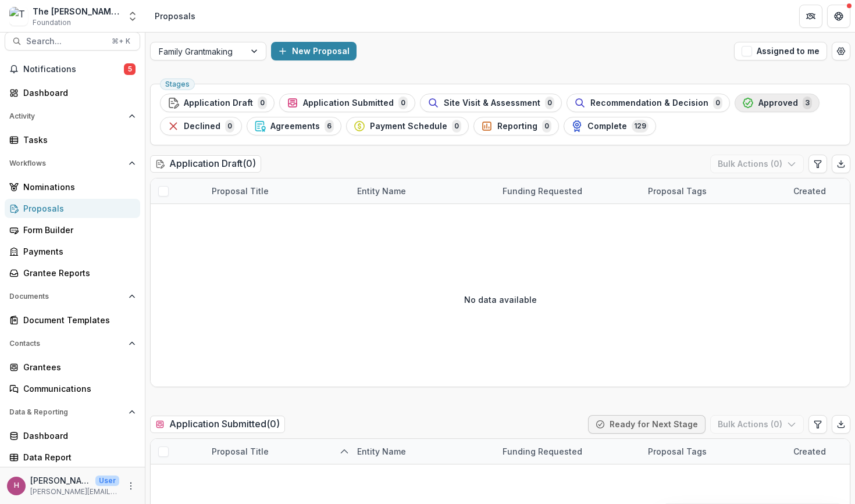 The width and height of the screenshot is (855, 504). What do you see at coordinates (18, 16) in the screenshot?
I see `img: The Nathan & Esther K. Wagner Family Foundation` at bounding box center [18, 16].